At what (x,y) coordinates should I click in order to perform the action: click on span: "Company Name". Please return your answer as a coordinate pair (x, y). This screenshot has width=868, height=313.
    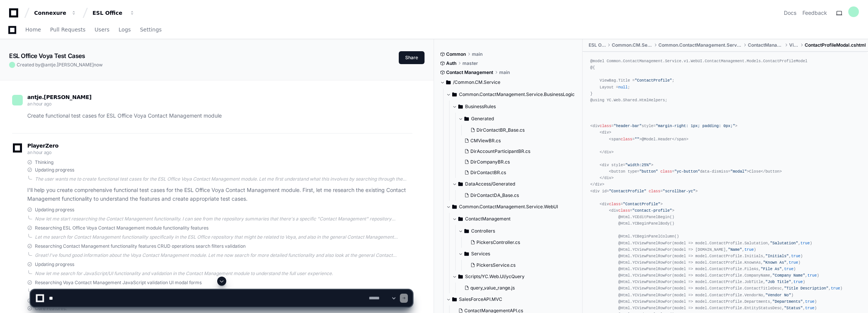
    Looking at the image, I should click on (789, 275).